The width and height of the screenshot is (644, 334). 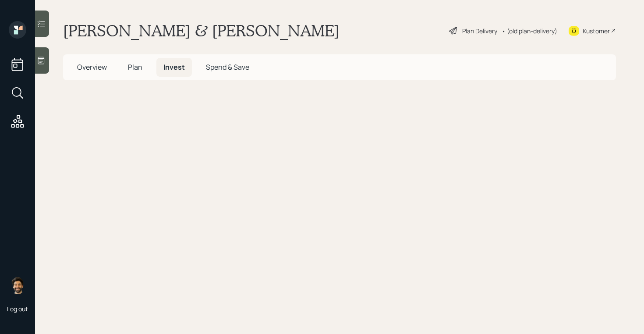 What do you see at coordinates (92, 67) in the screenshot?
I see `span: Overview` at bounding box center [92, 67].